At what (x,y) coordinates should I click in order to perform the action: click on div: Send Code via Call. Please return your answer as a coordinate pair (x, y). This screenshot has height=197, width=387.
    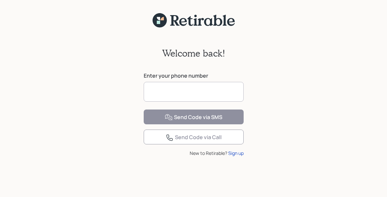
    Looking at the image, I should click on (194, 137).